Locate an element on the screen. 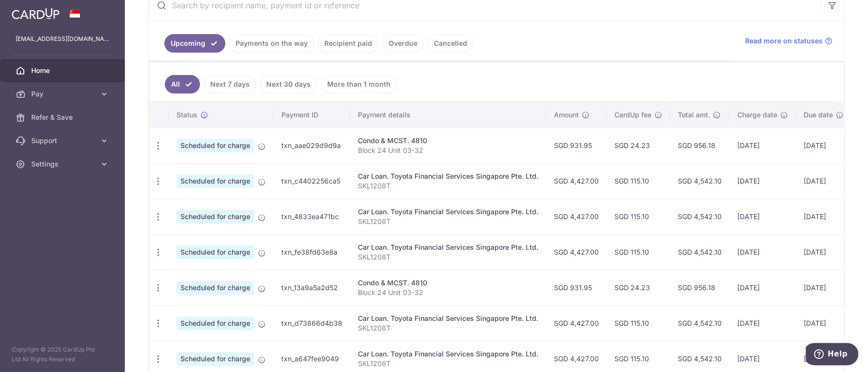 The height and width of the screenshot is (372, 868). img: CardUp is located at coordinates (35, 14).